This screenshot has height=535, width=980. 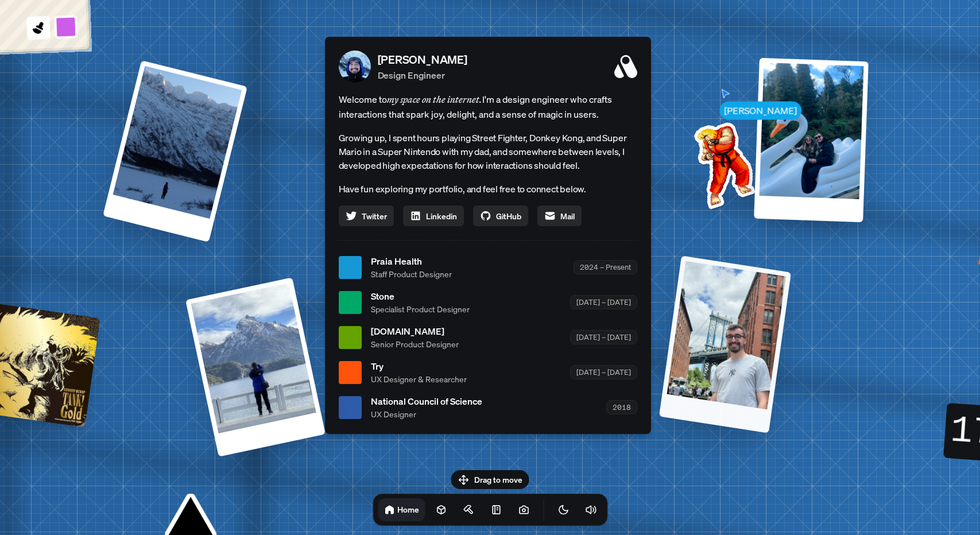 I want to click on span: Twitter, so click(x=375, y=216).